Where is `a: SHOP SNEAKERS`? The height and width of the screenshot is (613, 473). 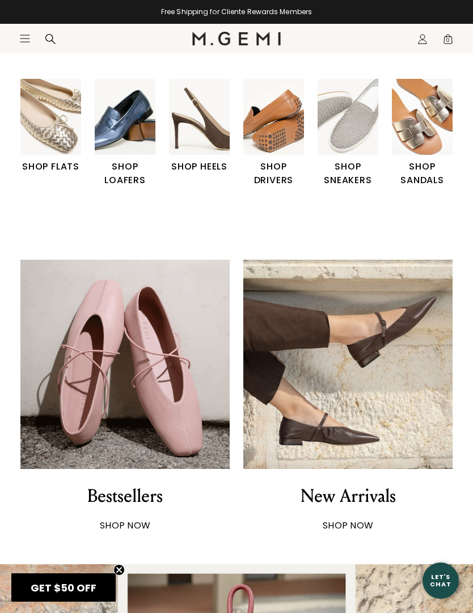
a: SHOP SNEAKERS is located at coordinates (348, 133).